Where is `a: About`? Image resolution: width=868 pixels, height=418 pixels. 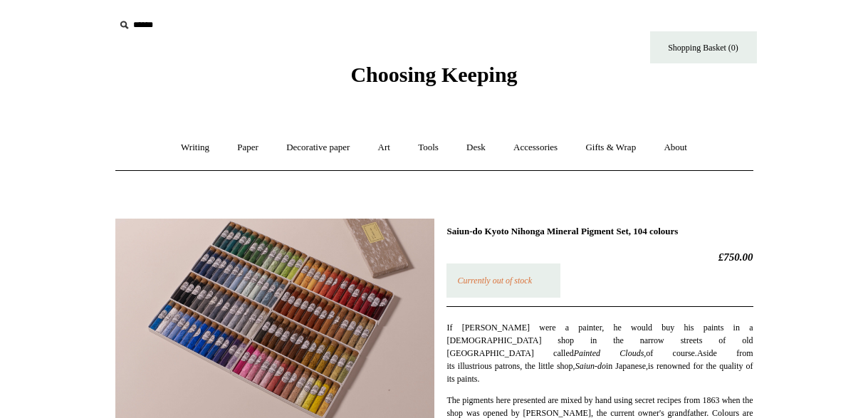 a: About is located at coordinates (675, 147).